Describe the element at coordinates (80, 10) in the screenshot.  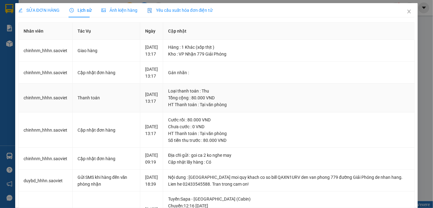
I see `span: Lịch sử` at that location.